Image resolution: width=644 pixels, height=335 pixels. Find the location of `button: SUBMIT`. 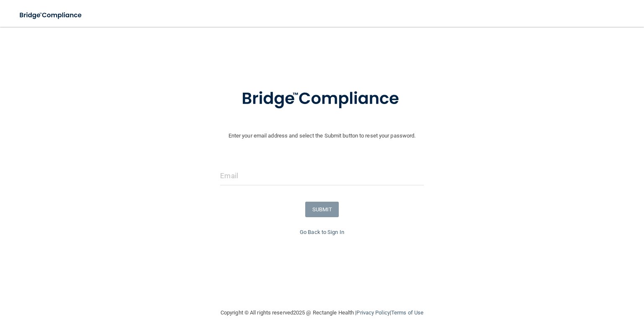

button: SUBMIT is located at coordinates (322, 209).